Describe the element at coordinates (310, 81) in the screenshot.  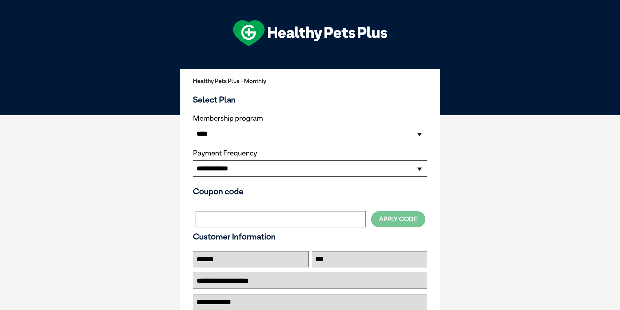
I see `h2: Healthy Pets Plus - Monthly` at that location.